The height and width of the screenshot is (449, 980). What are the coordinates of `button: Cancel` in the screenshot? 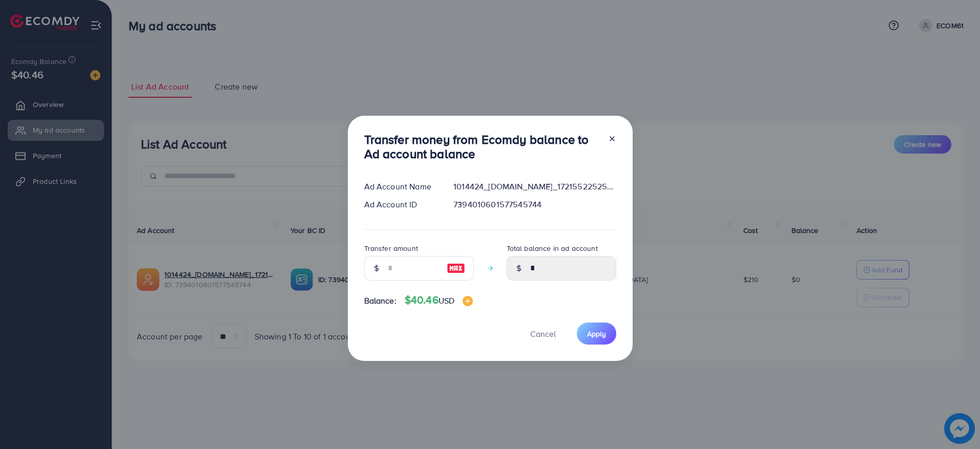 It's located at (543, 333).